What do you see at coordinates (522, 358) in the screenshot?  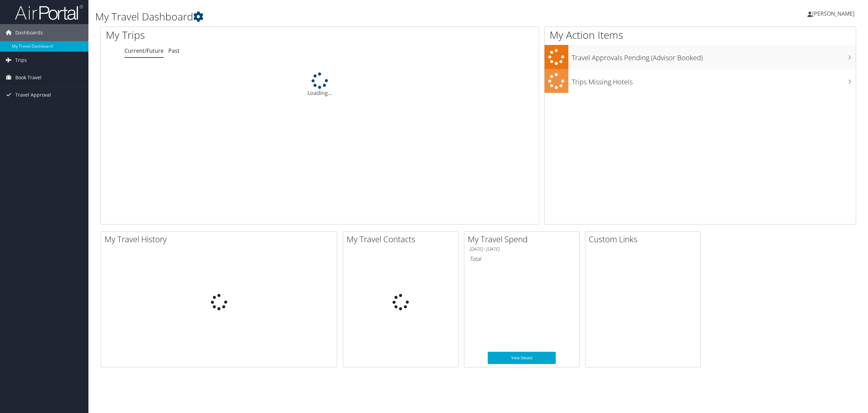 I see `a: View Details` at bounding box center [522, 358].